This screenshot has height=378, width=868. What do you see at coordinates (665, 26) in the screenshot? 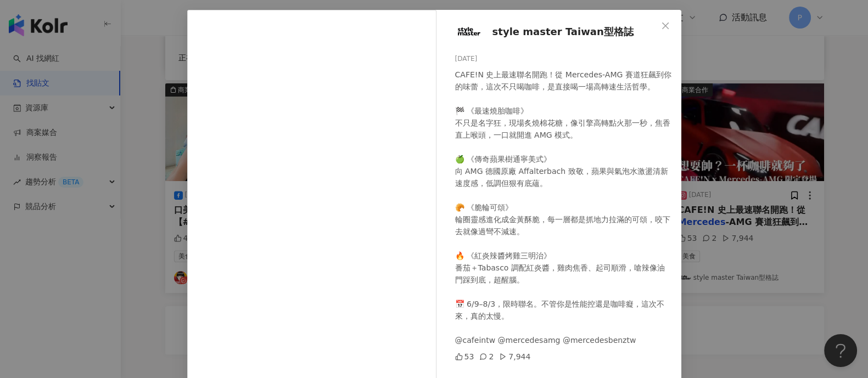
I see `span: close` at bounding box center [665, 26].